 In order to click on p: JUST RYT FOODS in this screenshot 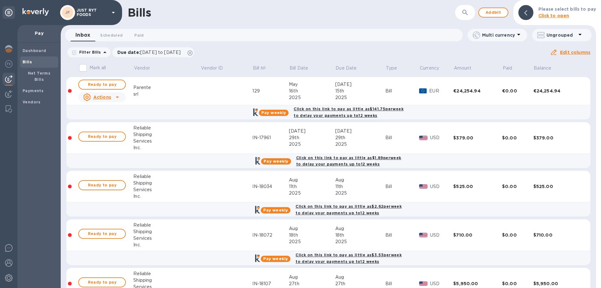, I will do `click(92, 13)`.